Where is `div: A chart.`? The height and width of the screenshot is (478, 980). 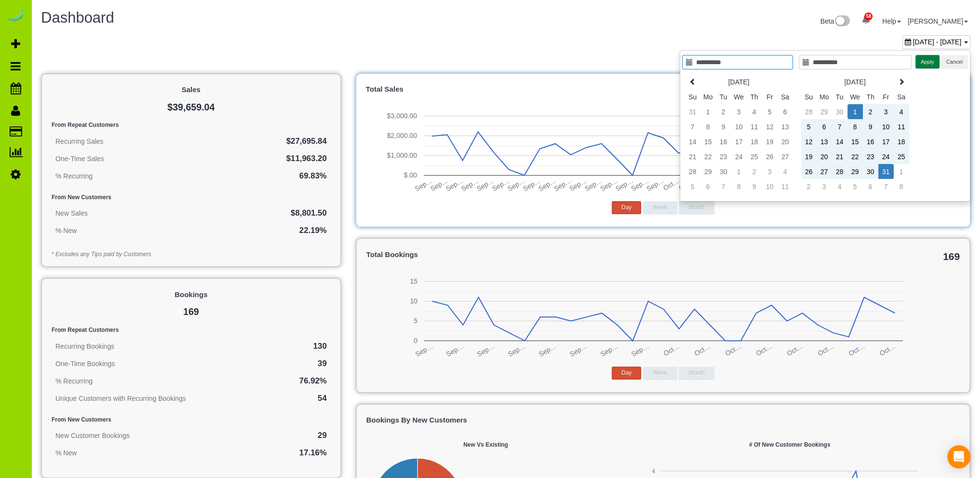
div: A chart. is located at coordinates (663, 146).